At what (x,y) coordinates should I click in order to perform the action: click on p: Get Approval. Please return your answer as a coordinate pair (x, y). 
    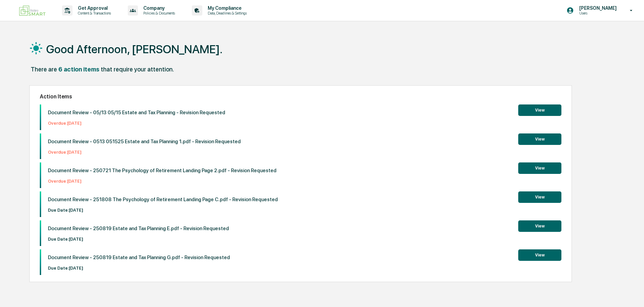
    Looking at the image, I should click on (94, 8).